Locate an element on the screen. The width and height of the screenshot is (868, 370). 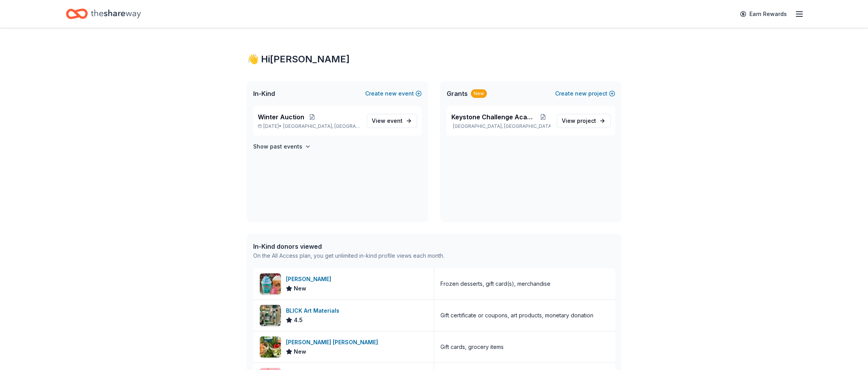
img: Image for BLICK Art Materials is located at coordinates (270, 315).